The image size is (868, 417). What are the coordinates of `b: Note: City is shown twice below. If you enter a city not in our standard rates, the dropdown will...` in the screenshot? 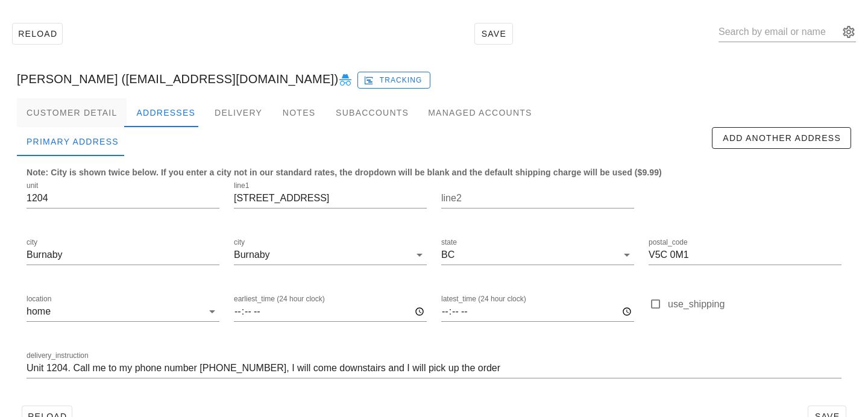 It's located at (345, 173).